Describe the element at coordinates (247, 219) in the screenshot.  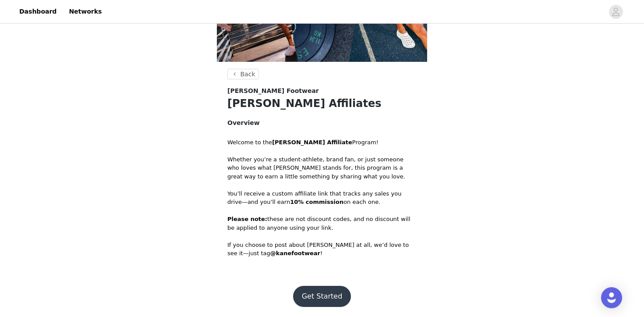
I see `strong: Please note:` at that location.